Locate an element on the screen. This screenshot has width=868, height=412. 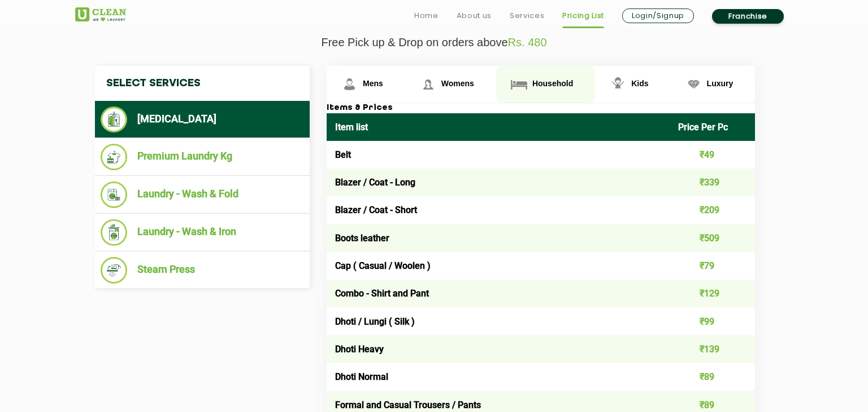
td: Dhoti Normal is located at coordinates (498, 377).